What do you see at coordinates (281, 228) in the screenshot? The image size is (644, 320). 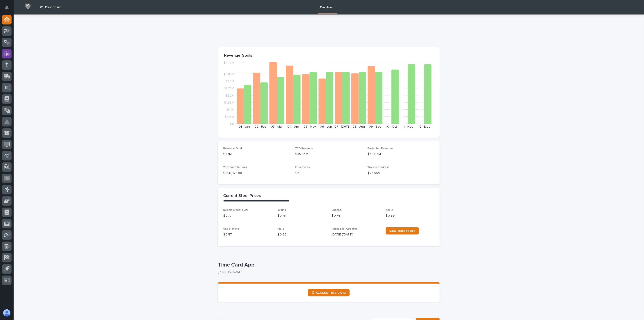 I see `span: Plate` at bounding box center [281, 228].